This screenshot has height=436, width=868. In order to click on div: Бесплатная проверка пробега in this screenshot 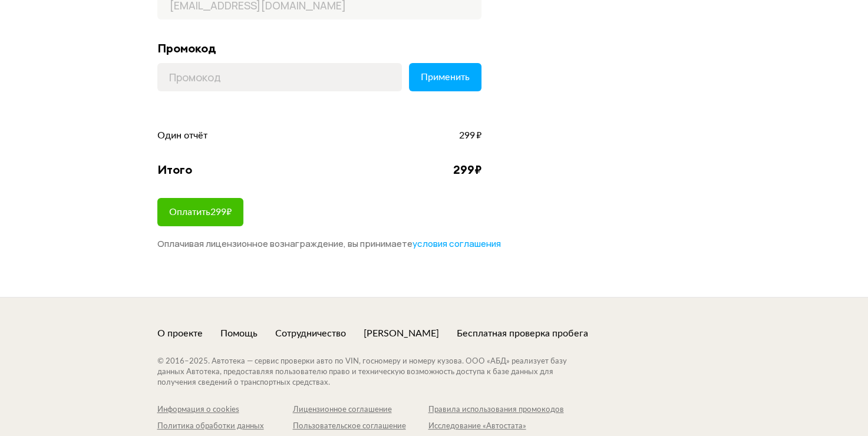, I will do `click(523, 334)`.